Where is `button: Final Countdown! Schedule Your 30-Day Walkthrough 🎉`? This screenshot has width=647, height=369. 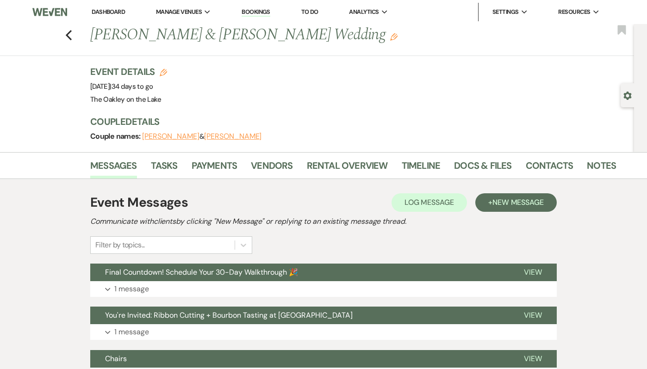
button: Final Countdown! Schedule Your 30-Day Walkthrough 🎉 is located at coordinates (299, 273).